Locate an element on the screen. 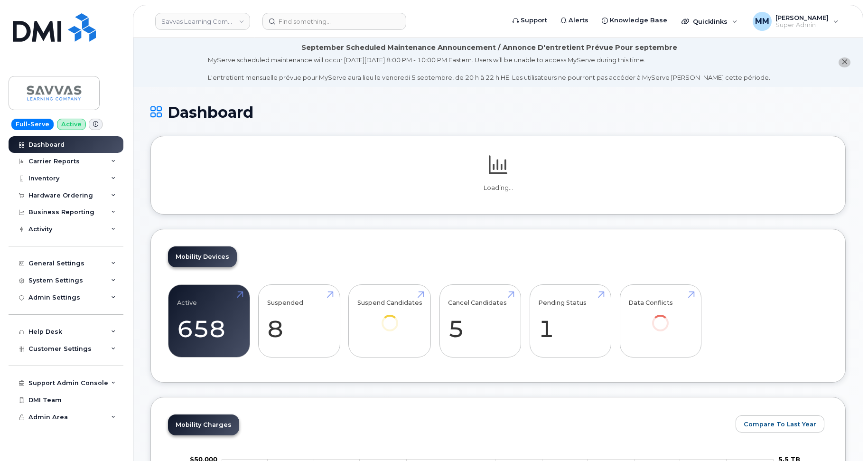 The image size is (868, 461). p: Loading... is located at coordinates (498, 188).